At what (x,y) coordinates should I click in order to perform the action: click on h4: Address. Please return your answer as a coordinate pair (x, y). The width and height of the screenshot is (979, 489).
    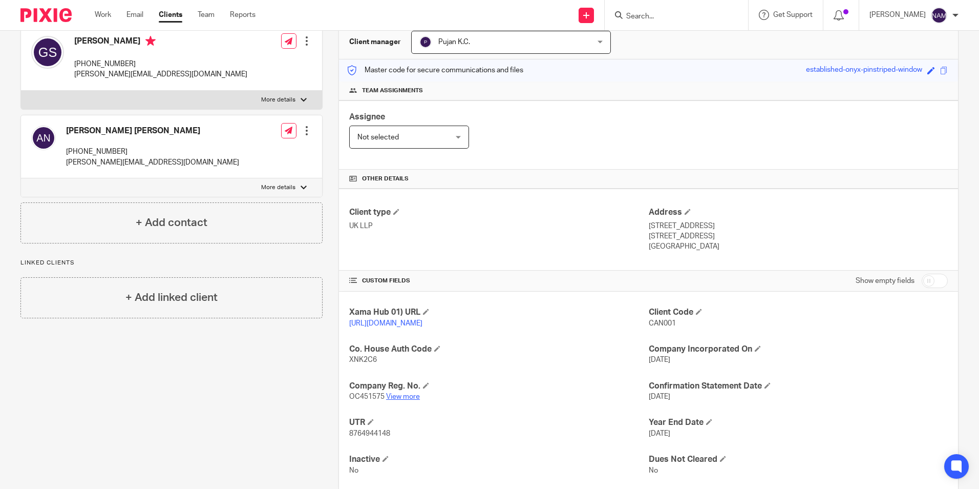
    Looking at the image, I should click on (798, 212).